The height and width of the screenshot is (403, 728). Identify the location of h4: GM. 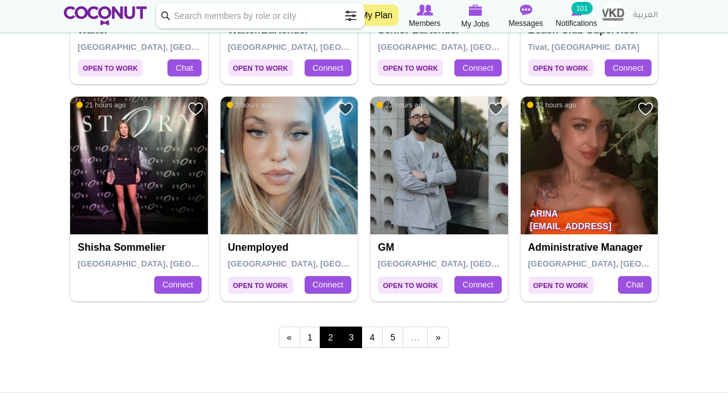
(440, 248).